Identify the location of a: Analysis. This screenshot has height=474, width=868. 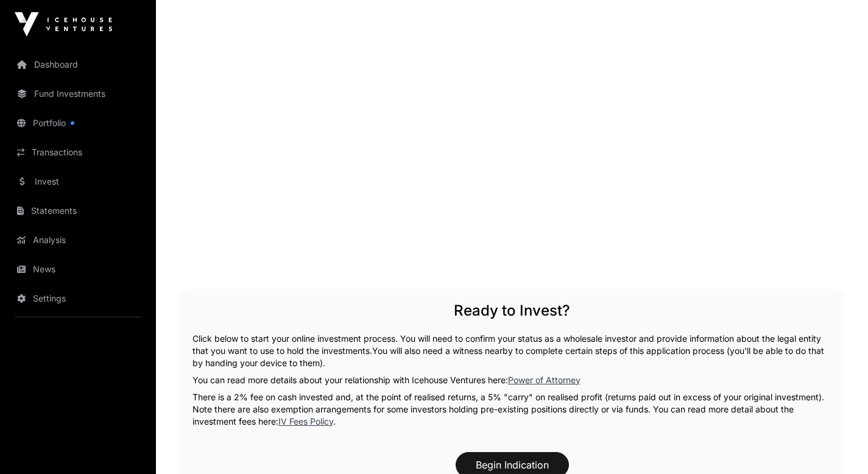
(78, 240).